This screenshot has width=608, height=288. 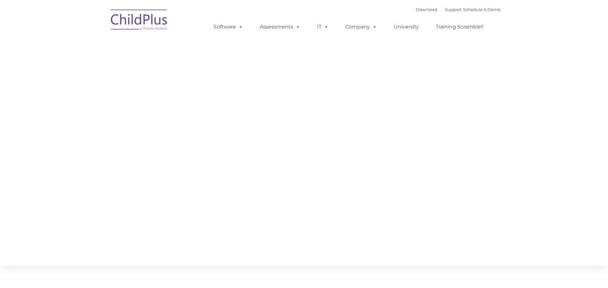 What do you see at coordinates (139, 21) in the screenshot?
I see `img: ChildPlus by Procare Solutions` at bounding box center [139, 21].